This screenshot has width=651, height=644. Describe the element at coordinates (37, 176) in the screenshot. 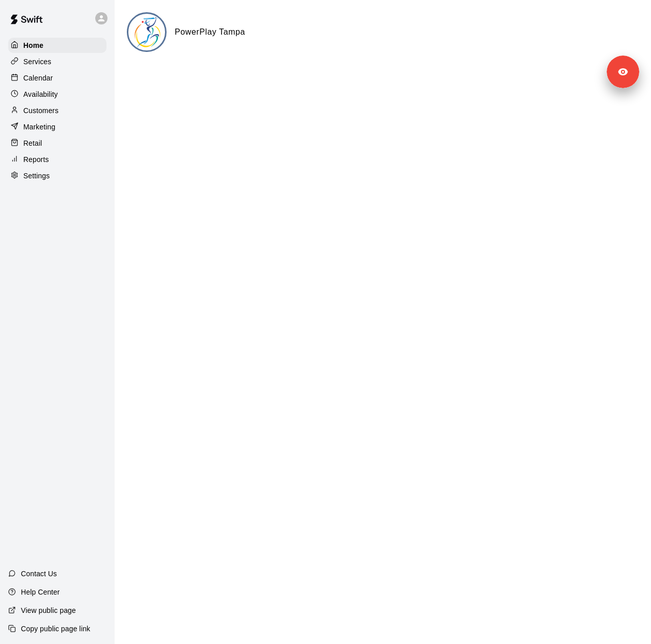

I see `p: Settings` at that location.